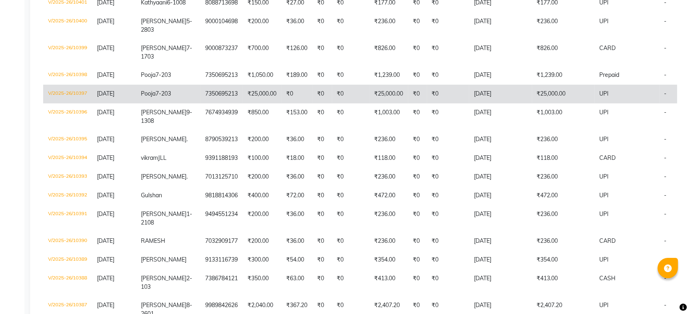  Describe the element at coordinates (68, 241) in the screenshot. I see `td: V/2025-26/10390` at that location.